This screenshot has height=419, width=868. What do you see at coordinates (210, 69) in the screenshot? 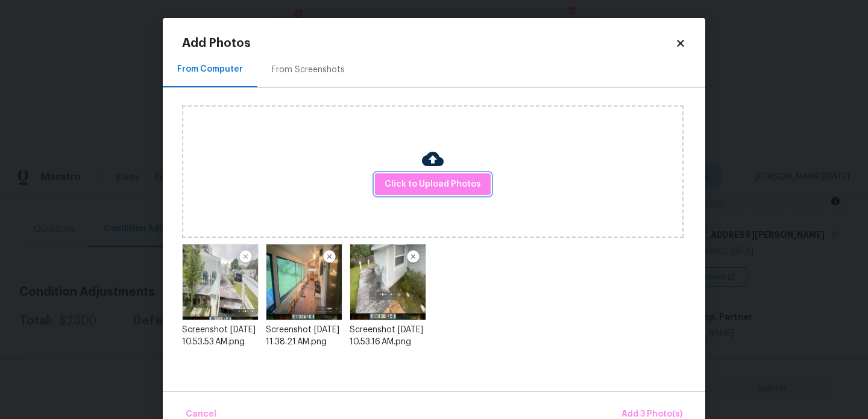
I see `div: From Computer` at bounding box center [210, 69].